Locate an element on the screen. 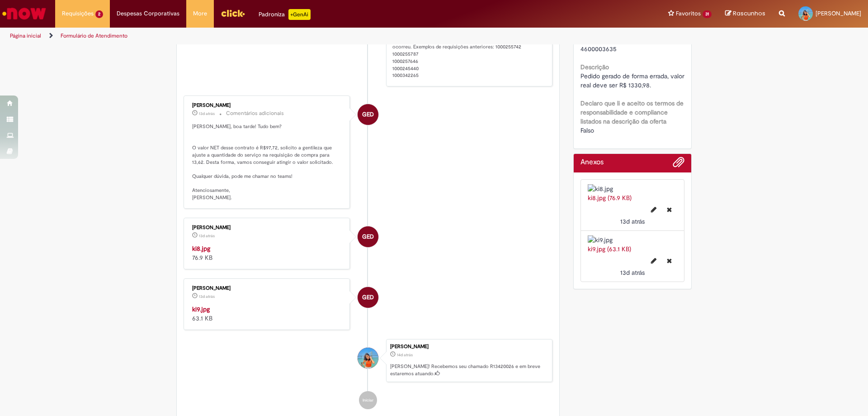 This screenshot has width=868, height=416. span: More is located at coordinates (200, 14).